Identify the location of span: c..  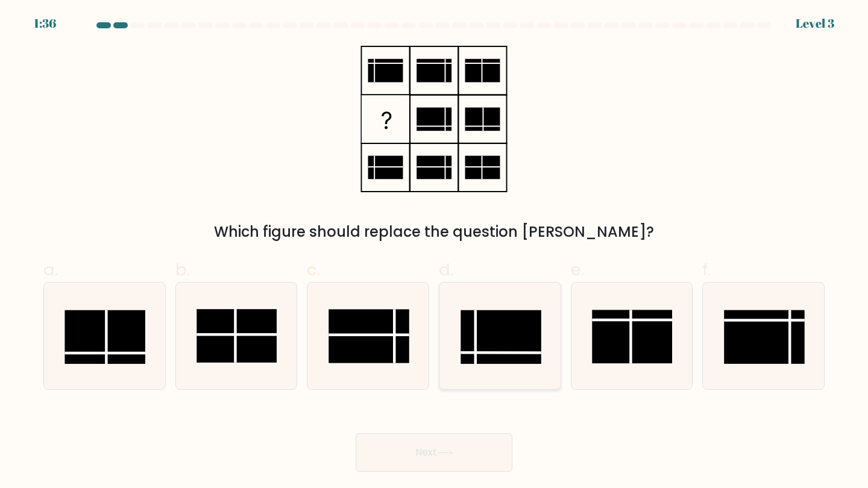
(313, 269).